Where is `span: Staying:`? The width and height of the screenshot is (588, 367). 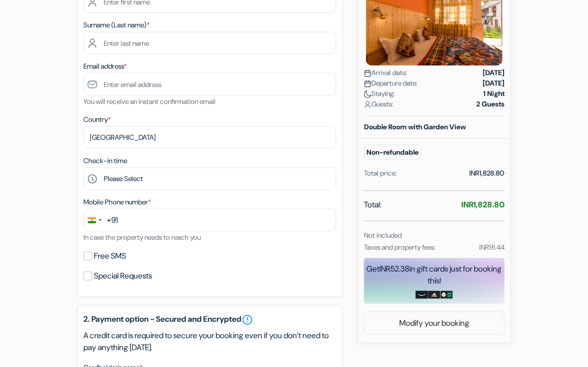
span: Staying: is located at coordinates (380, 94).